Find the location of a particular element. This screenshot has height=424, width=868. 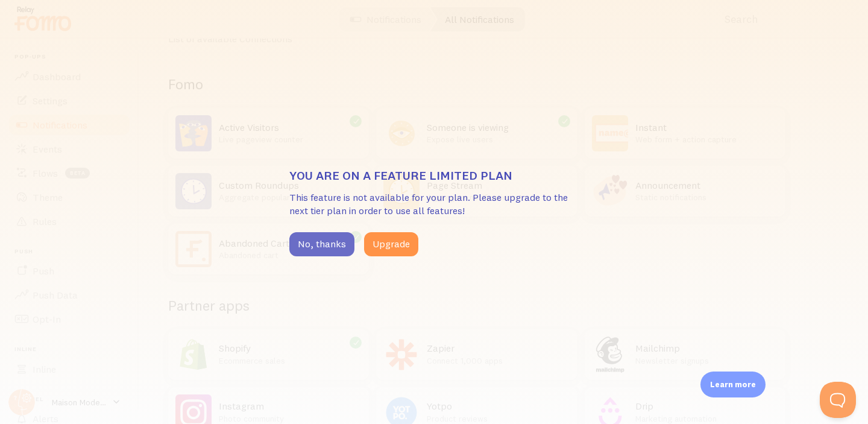

p: Learn more is located at coordinates (733, 384).